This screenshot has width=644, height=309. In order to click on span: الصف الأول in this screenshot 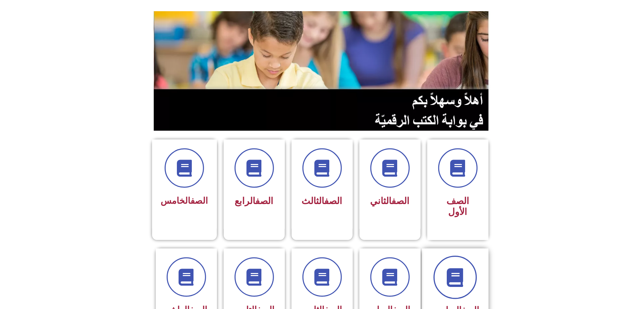, I will do `click(458, 206)`.